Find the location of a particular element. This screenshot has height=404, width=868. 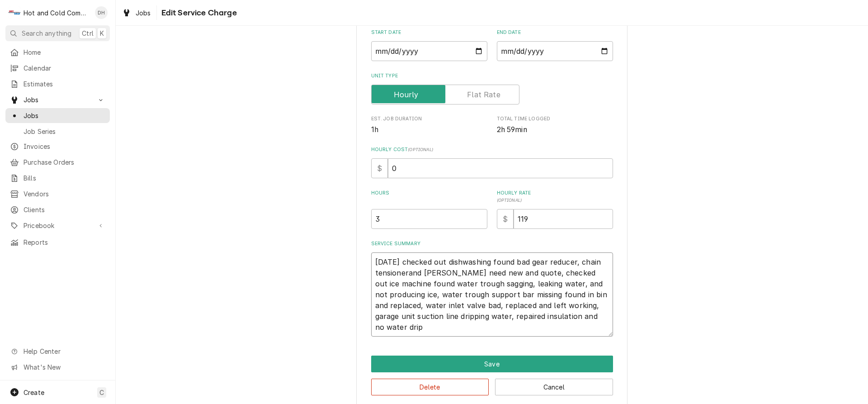

div: Total Time Logged is located at coordinates (555, 125).